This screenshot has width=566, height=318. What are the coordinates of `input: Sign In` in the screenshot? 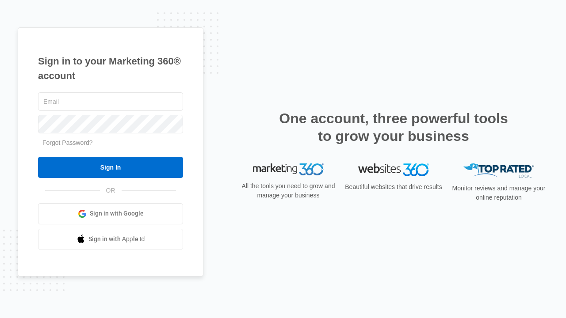 It's located at (111, 168).